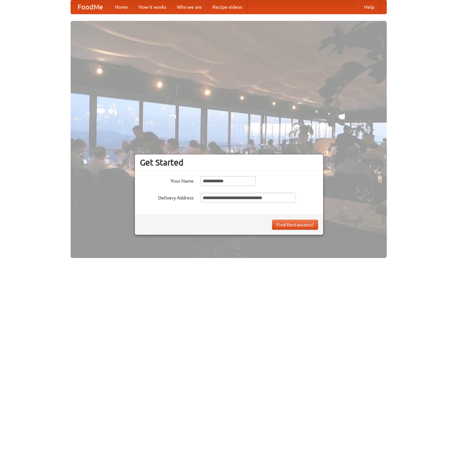 The width and height of the screenshot is (457, 476). Describe the element at coordinates (369, 7) in the screenshot. I see `a: Help` at that location.